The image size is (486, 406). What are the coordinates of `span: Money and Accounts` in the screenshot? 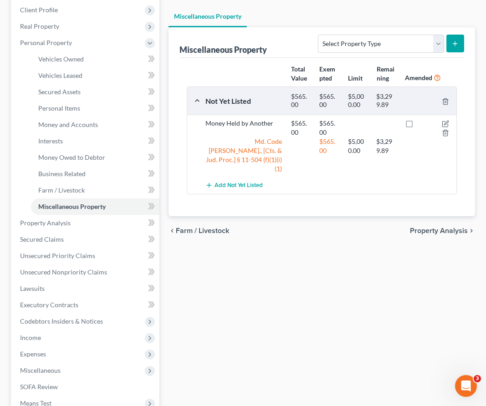 It's located at (68, 124).